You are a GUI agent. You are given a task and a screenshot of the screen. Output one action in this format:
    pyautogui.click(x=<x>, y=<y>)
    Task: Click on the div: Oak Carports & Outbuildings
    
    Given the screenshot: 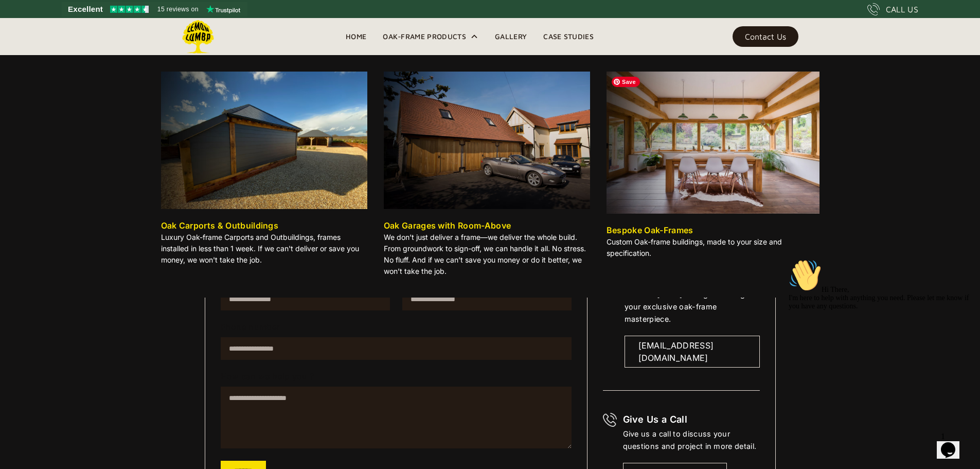 What is the action you would take?
    pyautogui.click(x=220, y=225)
    